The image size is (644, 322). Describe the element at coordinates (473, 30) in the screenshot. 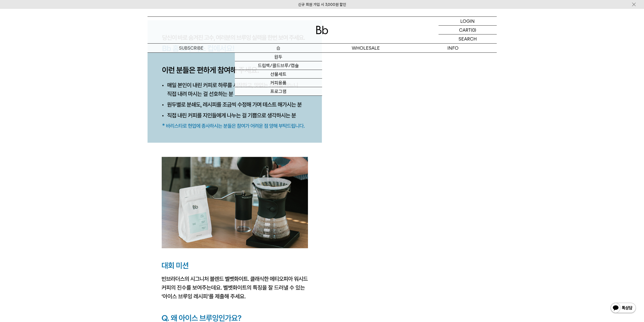

I see `p: (0)` at that location.